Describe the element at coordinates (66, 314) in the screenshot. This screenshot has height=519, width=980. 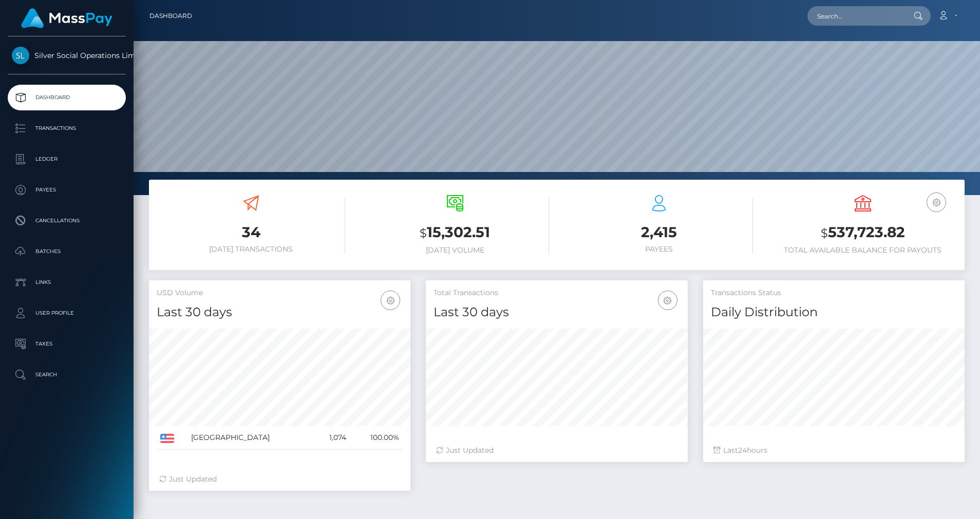
I see `a: User Profile` at that location.